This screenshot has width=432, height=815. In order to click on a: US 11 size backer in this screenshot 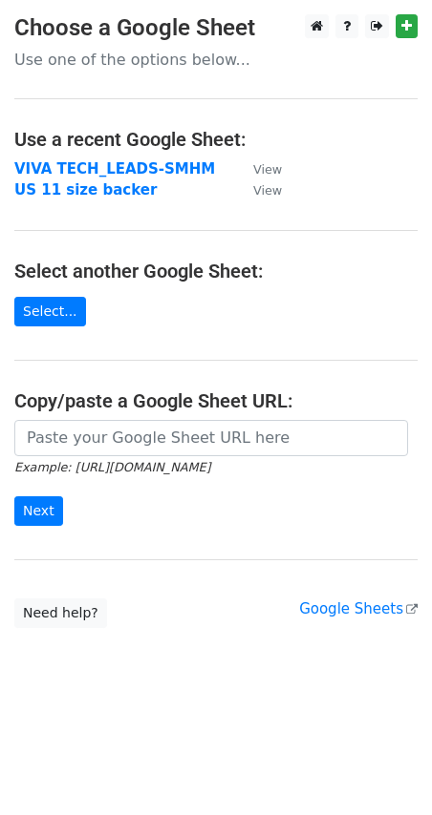, I will do `click(85, 190)`.